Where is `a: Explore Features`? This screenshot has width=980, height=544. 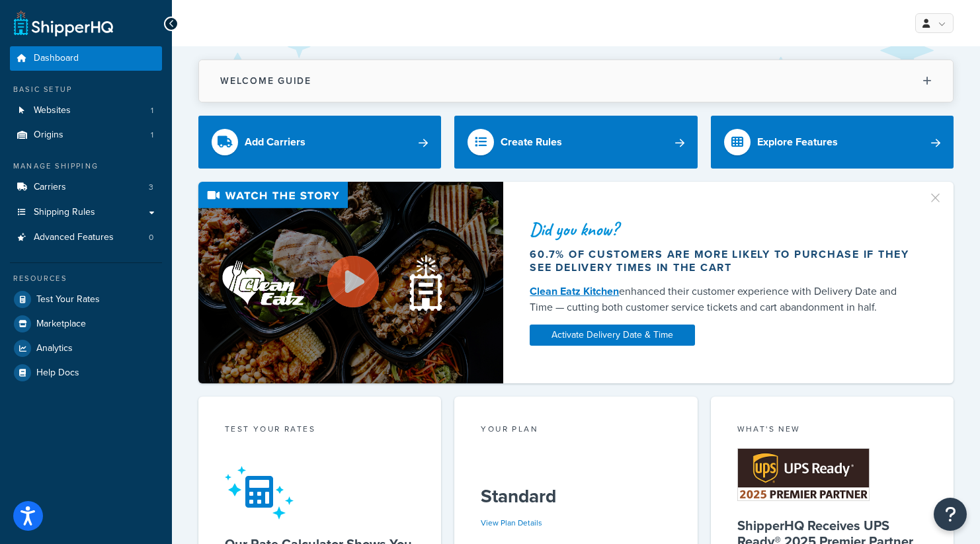
a: Explore Features is located at coordinates (831, 142).